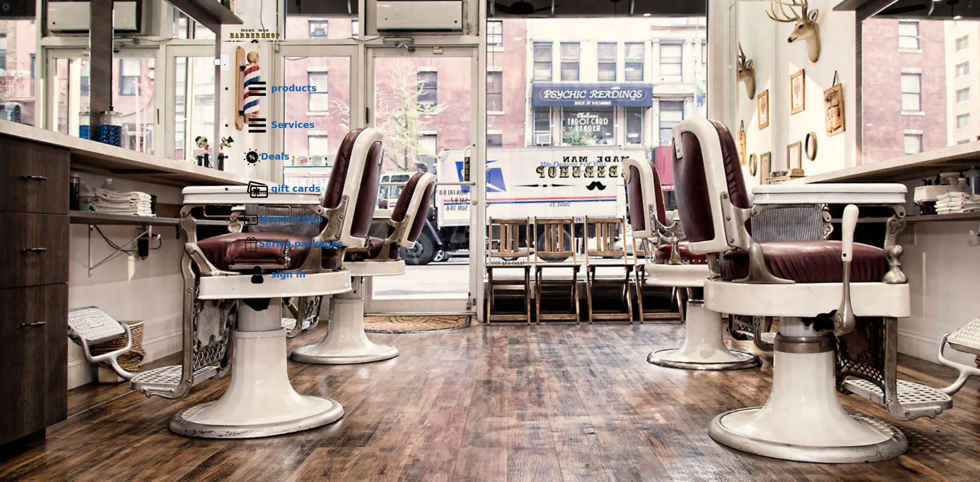 Image resolution: width=980 pixels, height=482 pixels. I want to click on img: Services, so click(257, 125).